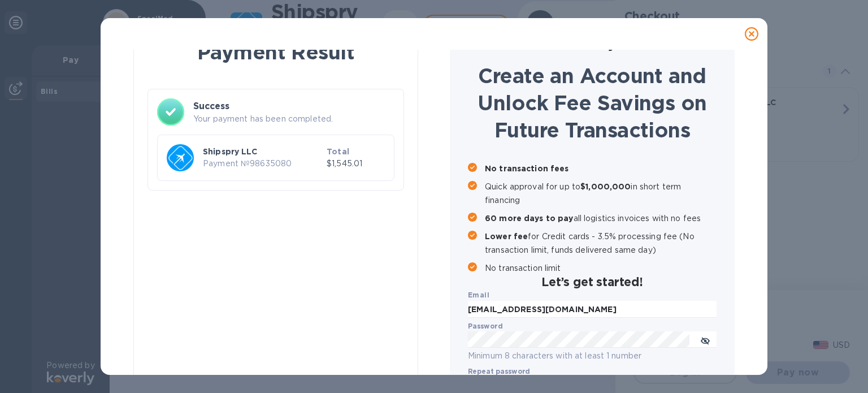  What do you see at coordinates (262, 151) in the screenshot?
I see `p: Shipspry LLC` at bounding box center [262, 151].